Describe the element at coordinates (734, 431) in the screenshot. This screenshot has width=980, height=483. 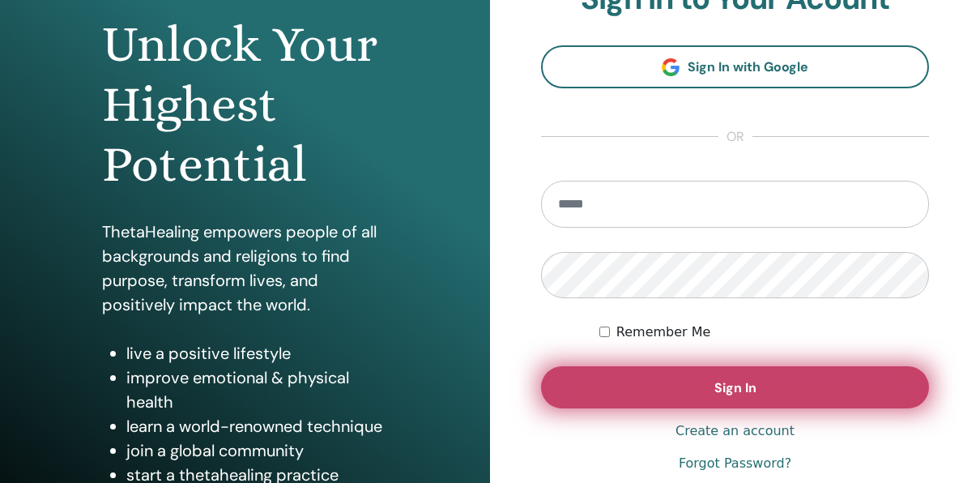
I see `a: Create an account` at that location.